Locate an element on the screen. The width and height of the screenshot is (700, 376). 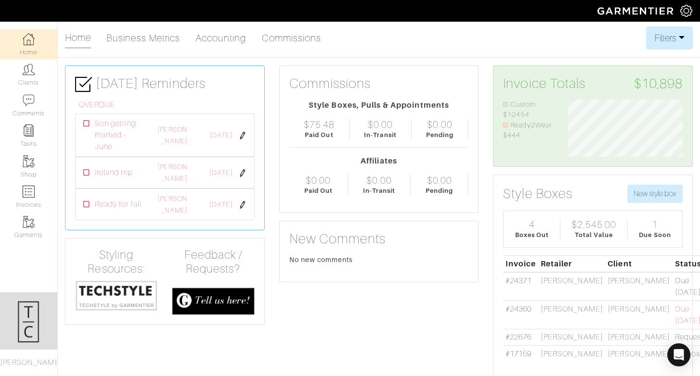
h6: OVERDUE is located at coordinates (167, 105).